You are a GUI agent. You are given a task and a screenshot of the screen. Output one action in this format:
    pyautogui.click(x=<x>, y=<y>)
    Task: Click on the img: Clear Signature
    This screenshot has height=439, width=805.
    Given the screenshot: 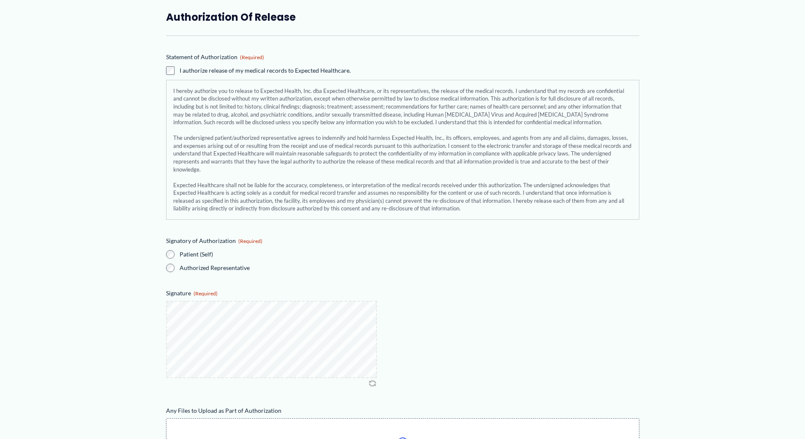 What is the action you would take?
    pyautogui.click(x=372, y=383)
    